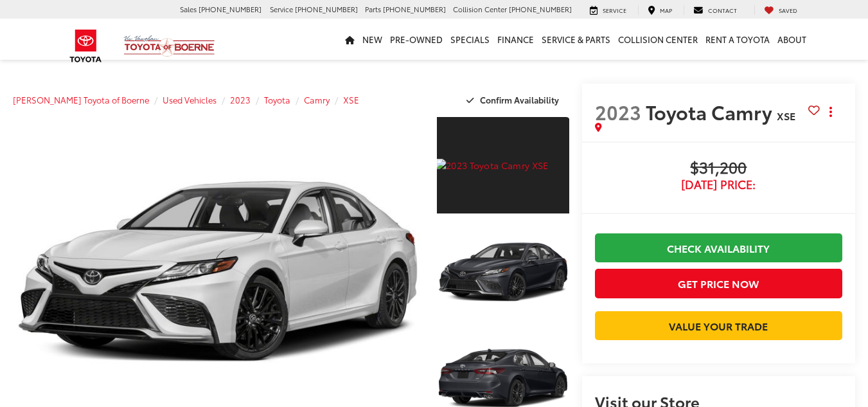  I want to click on span: Contact, so click(722, 10).